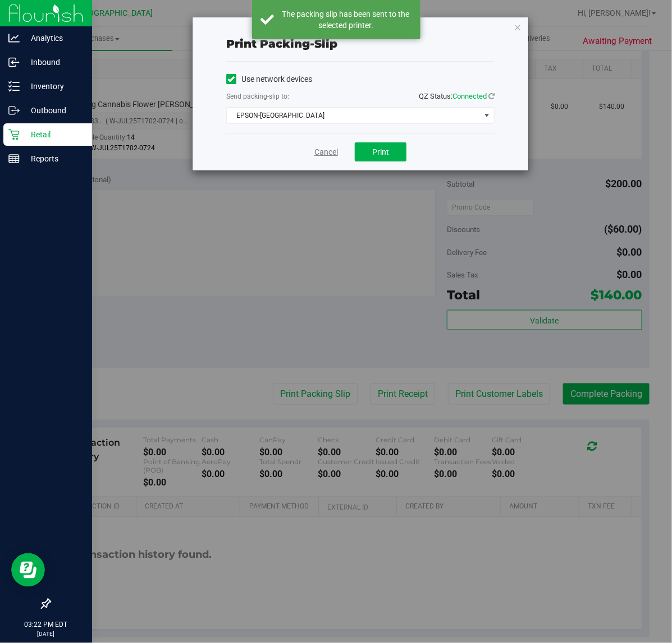  What do you see at coordinates (46, 625) in the screenshot?
I see `p: 03:22 PM EDT` at bounding box center [46, 625].